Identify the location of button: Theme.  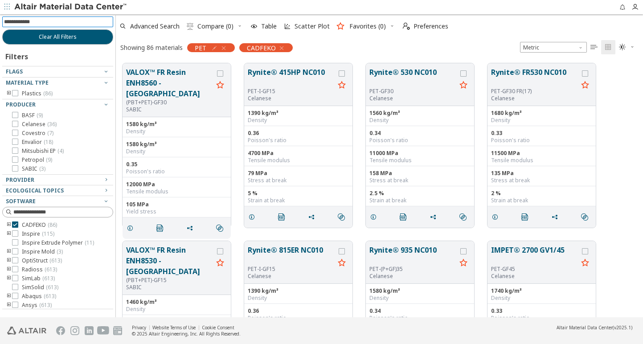
(627, 47).